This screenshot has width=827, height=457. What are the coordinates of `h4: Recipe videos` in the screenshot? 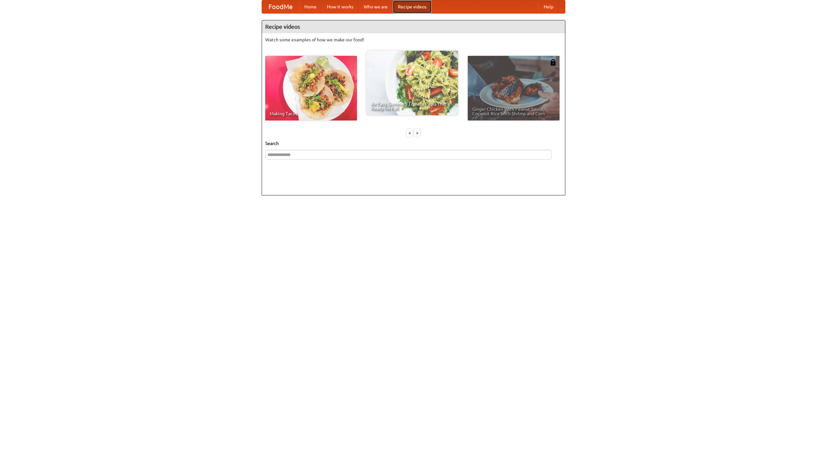 It's located at (413, 27).